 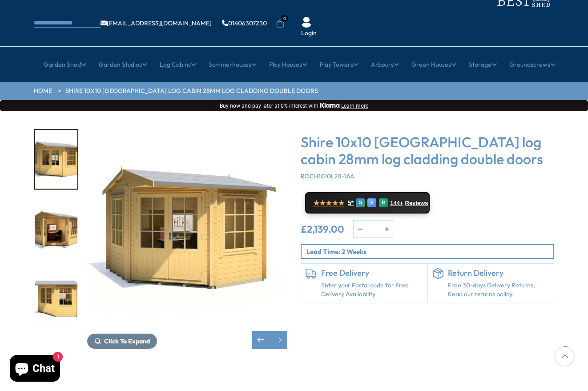 I want to click on a: HOME, so click(x=43, y=91).